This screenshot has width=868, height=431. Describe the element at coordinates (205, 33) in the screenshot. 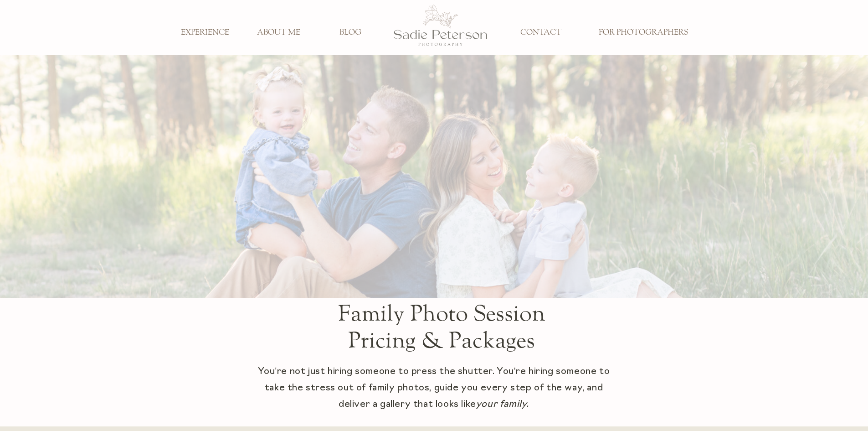

I see `a: EXPERIENCE` at that location.